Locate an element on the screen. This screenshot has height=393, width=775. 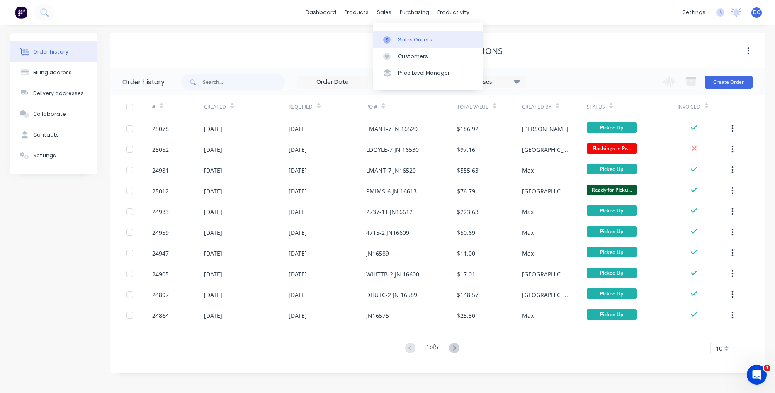
div: 24864 is located at coordinates (160, 315).